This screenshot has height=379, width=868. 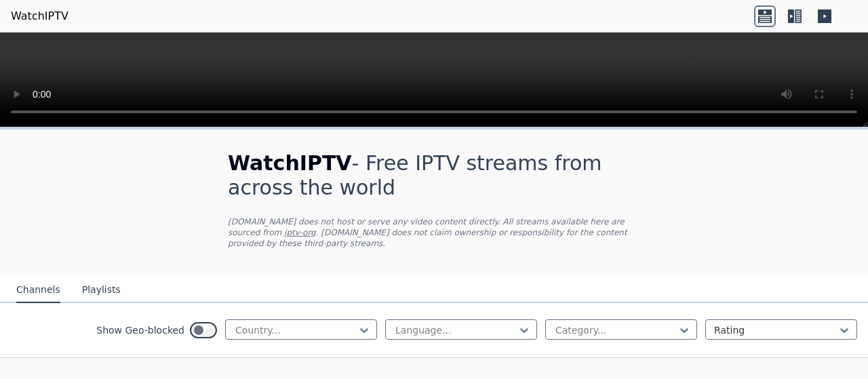 I want to click on h1: - Free IPTV streams from across the world, so click(x=434, y=176).